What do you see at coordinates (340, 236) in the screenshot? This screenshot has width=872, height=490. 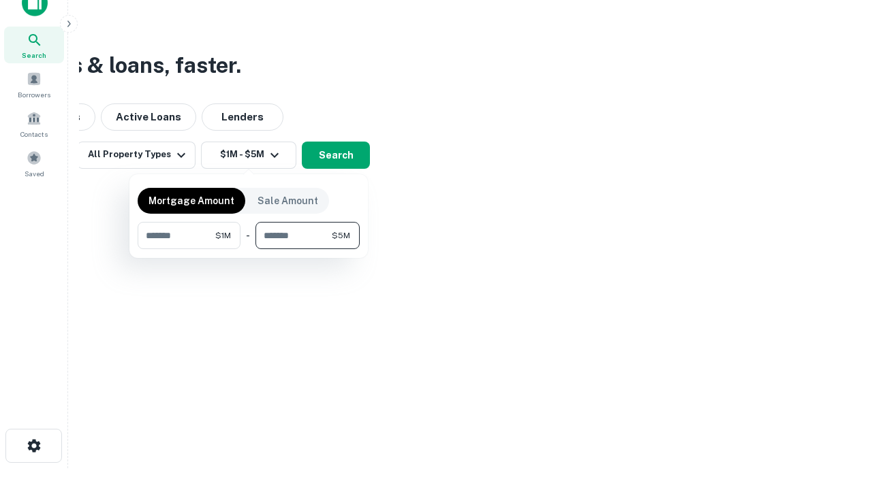 I see `span: $5M` at bounding box center [340, 236].